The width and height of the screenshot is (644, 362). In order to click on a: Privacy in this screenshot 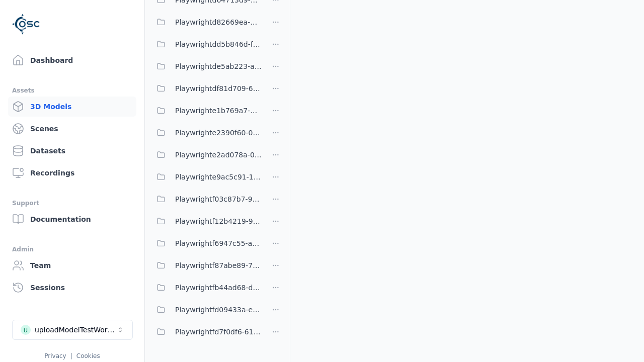, I will do `click(55, 356)`.